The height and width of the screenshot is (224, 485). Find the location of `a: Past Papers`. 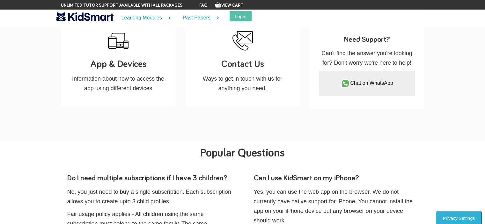

a: Past Papers is located at coordinates (199, 18).